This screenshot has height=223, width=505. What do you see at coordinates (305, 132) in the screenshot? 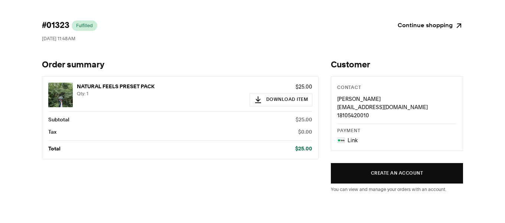
I see `p: $0.00` at bounding box center [305, 132].